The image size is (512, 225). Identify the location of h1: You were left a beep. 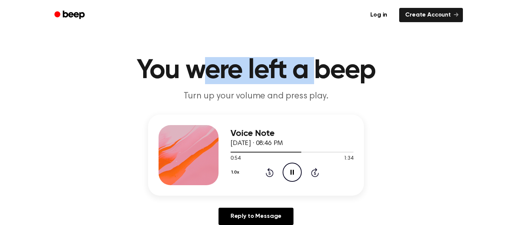
(256, 70).